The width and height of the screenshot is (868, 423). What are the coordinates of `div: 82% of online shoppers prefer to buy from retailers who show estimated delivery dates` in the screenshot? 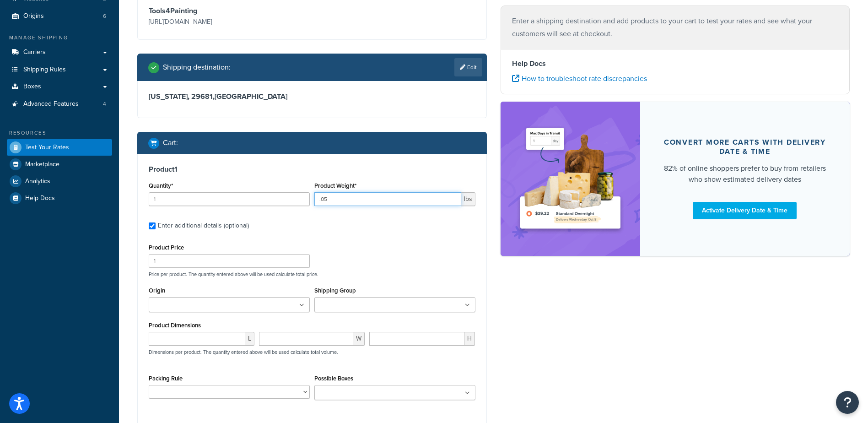 It's located at (745, 174).